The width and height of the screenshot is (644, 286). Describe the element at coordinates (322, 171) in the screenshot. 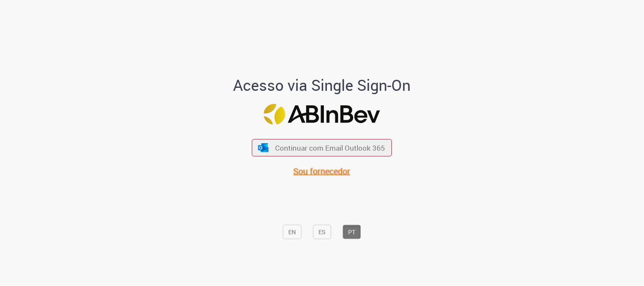

I see `a: Sou fornecedor` at that location.